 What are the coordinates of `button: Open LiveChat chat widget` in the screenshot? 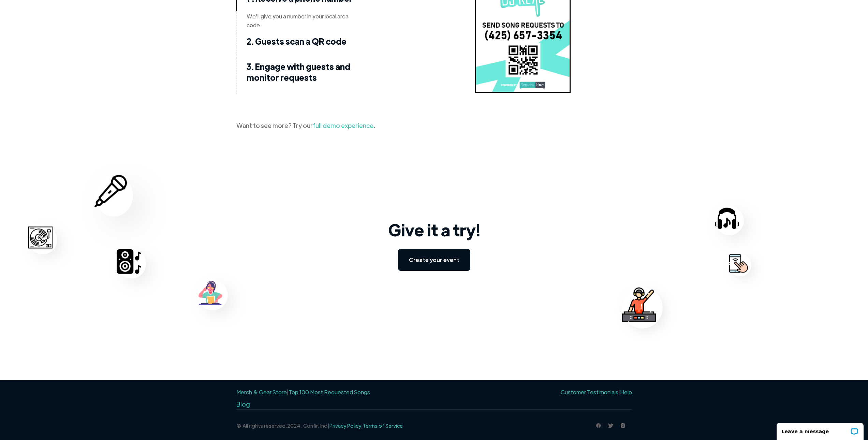 It's located at (83, 13).